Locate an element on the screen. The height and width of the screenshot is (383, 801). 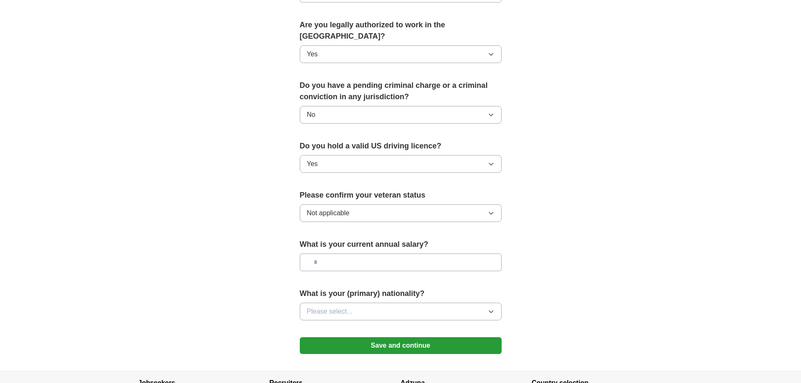
label: Do you have a pending criminal charge or a criminal conviction in any jurisdiction? is located at coordinates (401, 91).